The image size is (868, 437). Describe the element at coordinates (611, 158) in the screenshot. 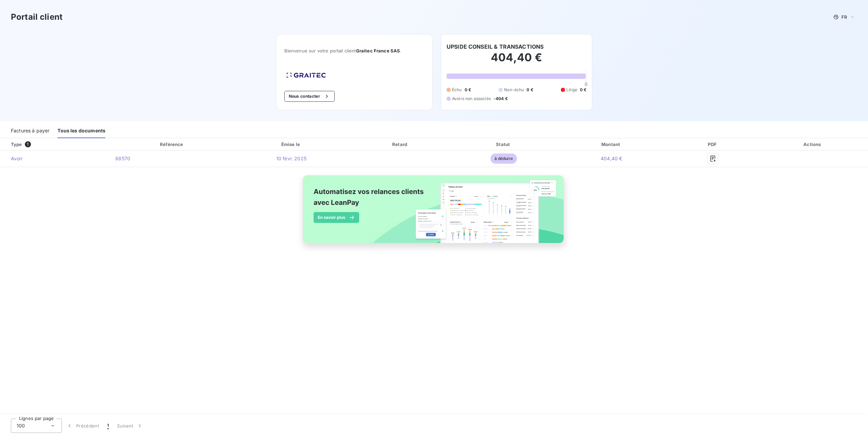

I see `span: 404,40 €` at that location.